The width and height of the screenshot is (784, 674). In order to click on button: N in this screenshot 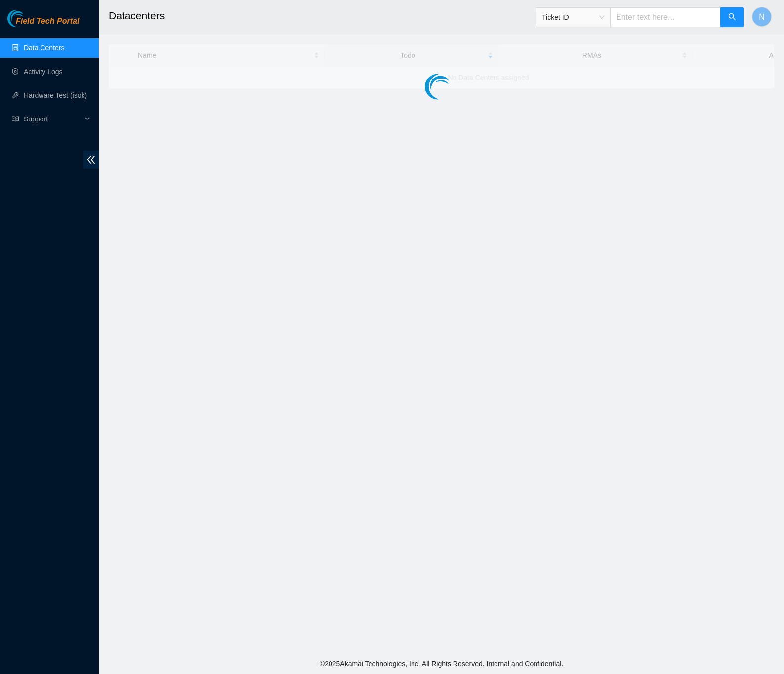, I will do `click(761, 17)`.